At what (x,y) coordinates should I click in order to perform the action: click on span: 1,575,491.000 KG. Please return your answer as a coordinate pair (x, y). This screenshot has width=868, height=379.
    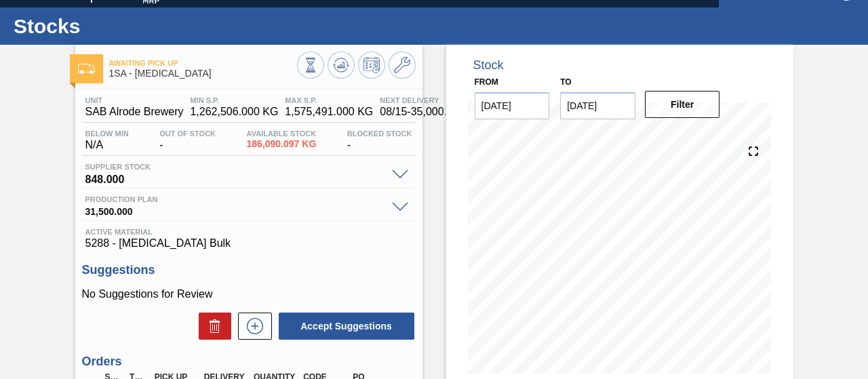
    Looking at the image, I should click on (329, 112).